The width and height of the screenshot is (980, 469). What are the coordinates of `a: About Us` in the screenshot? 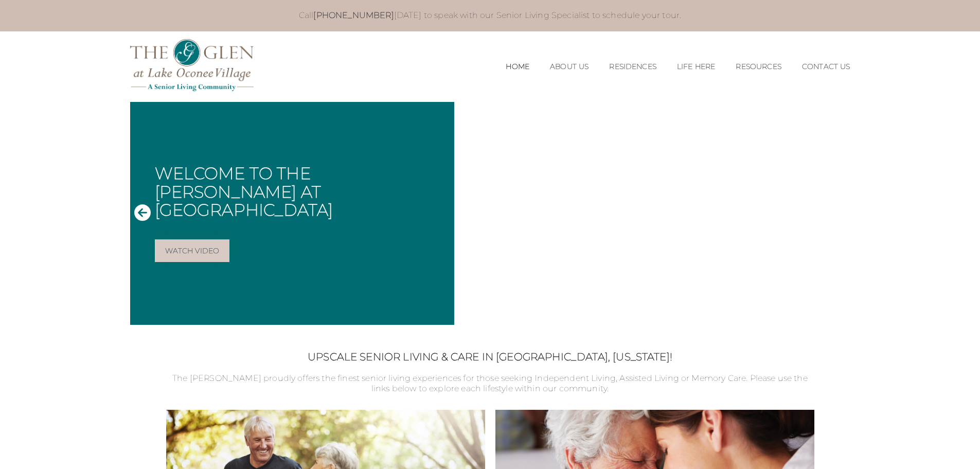 It's located at (570, 66).